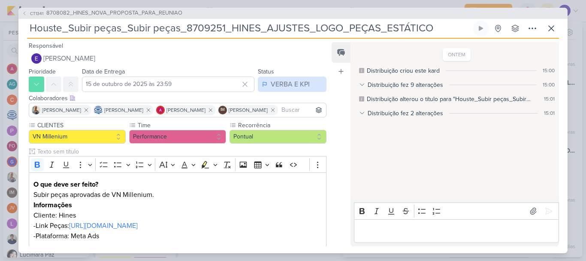 Image resolution: width=586 pixels, height=261 pixels. I want to click on p: -Plataforma: Meta Ads, so click(178, 236).